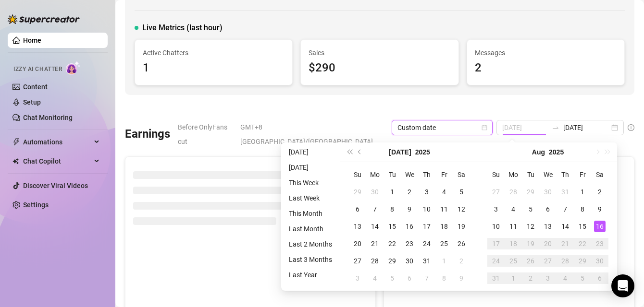  Describe the element at coordinates (379, 68) in the screenshot. I see `div: $290` at that location.